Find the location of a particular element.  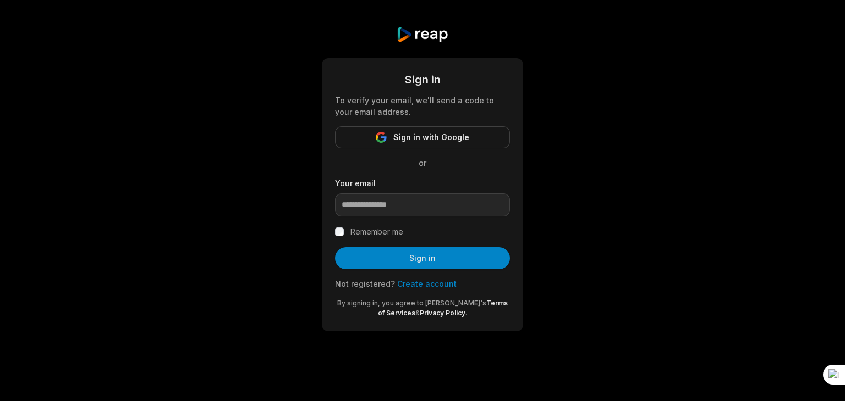

span: Sign in with Google is located at coordinates (431, 137).